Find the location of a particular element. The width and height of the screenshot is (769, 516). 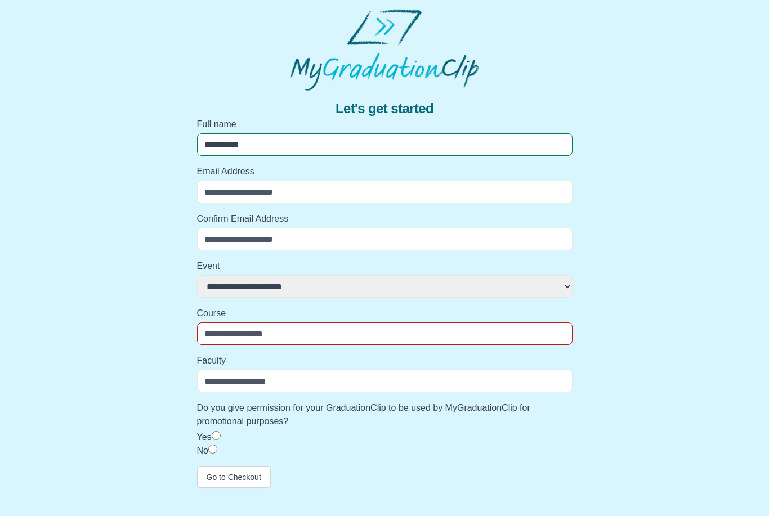

img: MyGraduationClip is located at coordinates (385, 50).